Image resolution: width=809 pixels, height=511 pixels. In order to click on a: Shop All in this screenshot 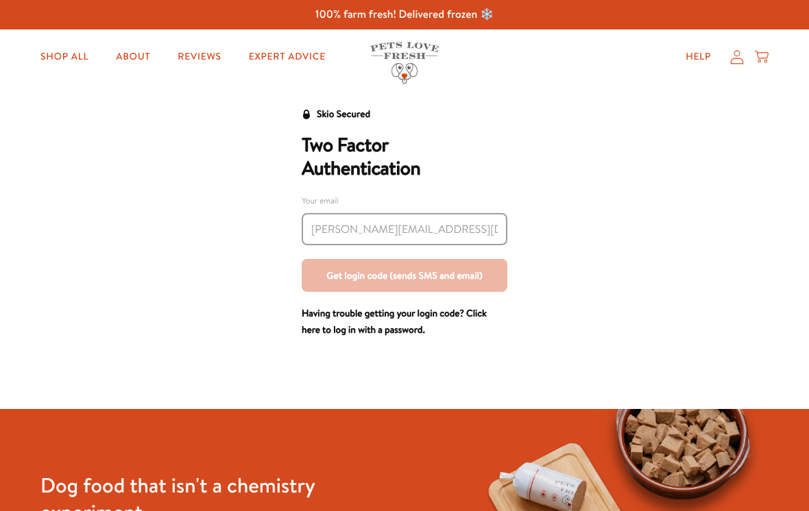, I will do `click(64, 57)`.